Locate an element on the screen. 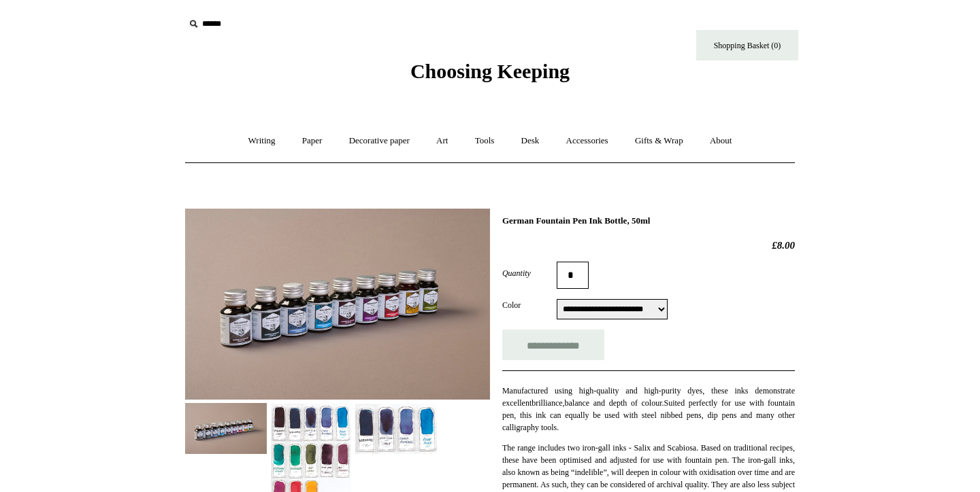 This screenshot has width=980, height=492. label: Color is located at coordinates (529, 305).